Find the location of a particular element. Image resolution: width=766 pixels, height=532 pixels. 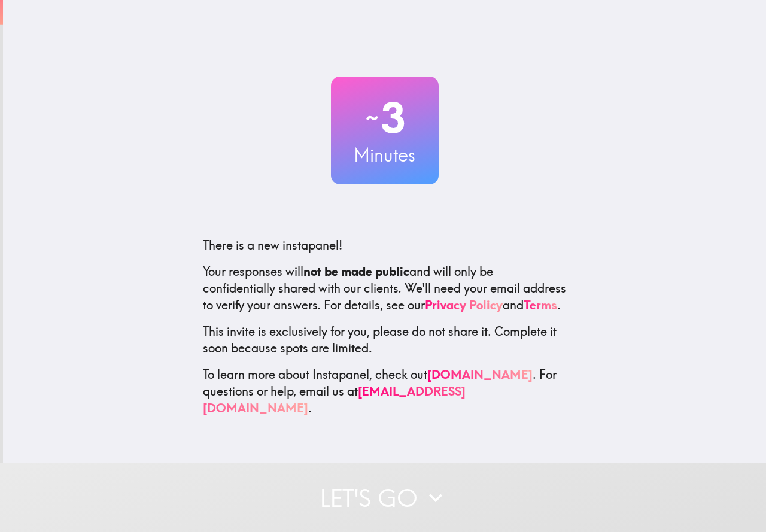

h2: 3 is located at coordinates (385, 118).